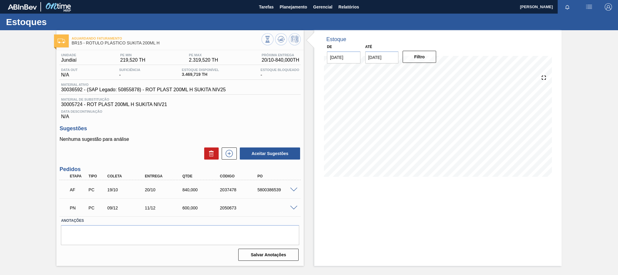 The width and height of the screenshot is (618, 275). What do you see at coordinates (323, 7) in the screenshot?
I see `span: Gerencial` at bounding box center [323, 7].